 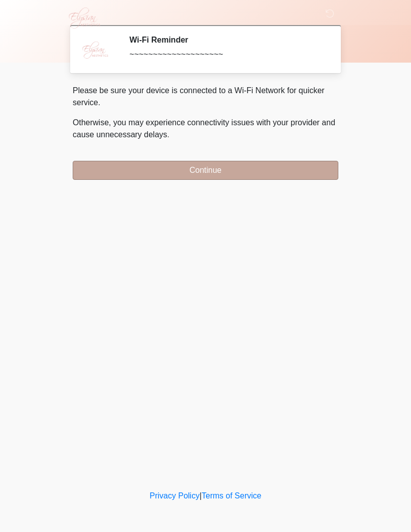 I want to click on a: Terms of Service, so click(x=231, y=495).